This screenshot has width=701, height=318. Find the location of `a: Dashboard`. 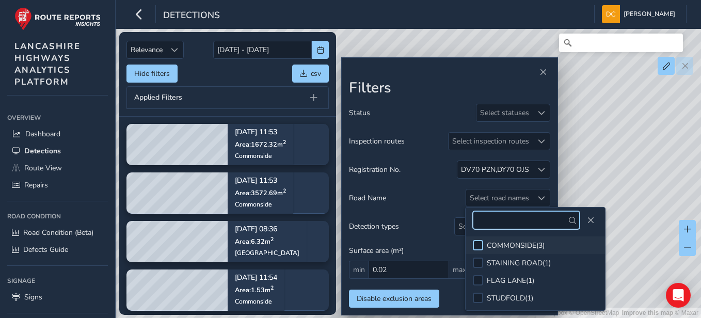

a: Dashboard is located at coordinates (57, 134).